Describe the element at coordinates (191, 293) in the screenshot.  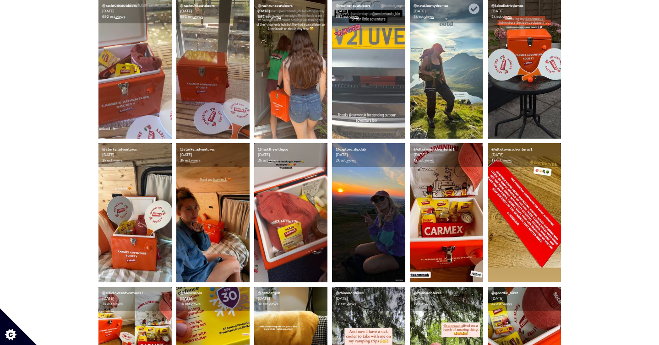
I see `a: @bailieolivia` at that location.